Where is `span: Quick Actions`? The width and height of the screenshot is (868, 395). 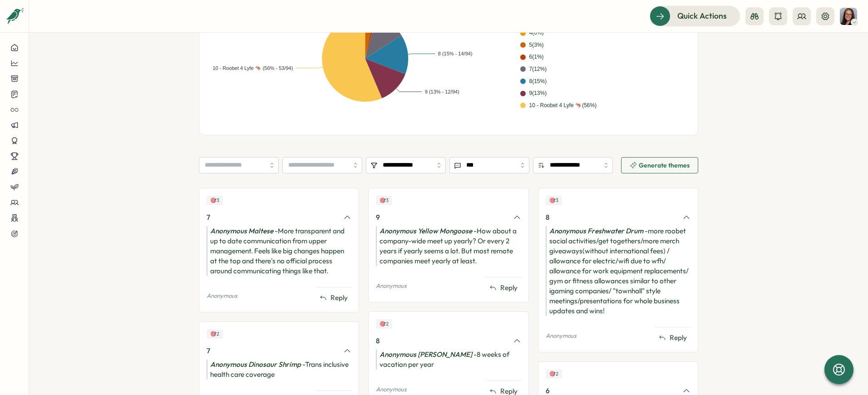
span: Quick Actions is located at coordinates (702, 16).